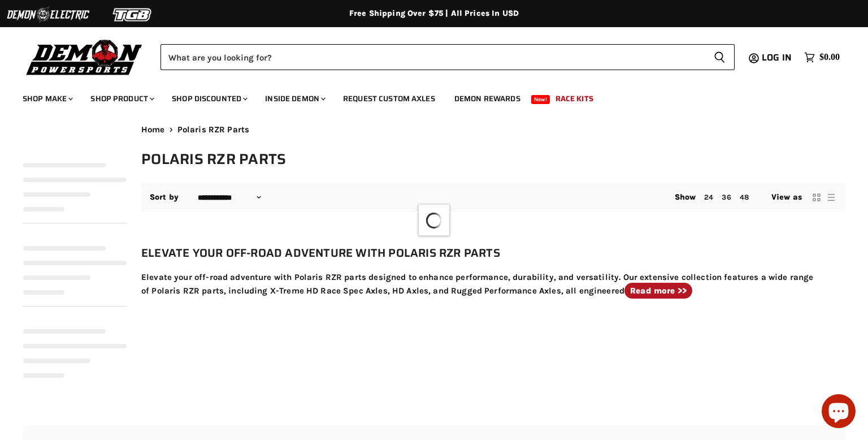 This screenshot has height=440, width=868. Describe the element at coordinates (295, 99) in the screenshot. I see `a: Inside Demon` at that location.